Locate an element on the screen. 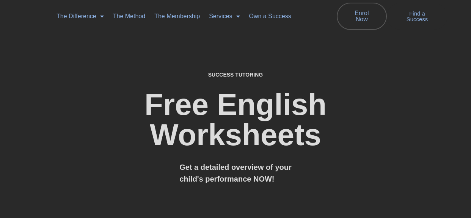 The image size is (471, 218). a: The Membership is located at coordinates (177, 16).